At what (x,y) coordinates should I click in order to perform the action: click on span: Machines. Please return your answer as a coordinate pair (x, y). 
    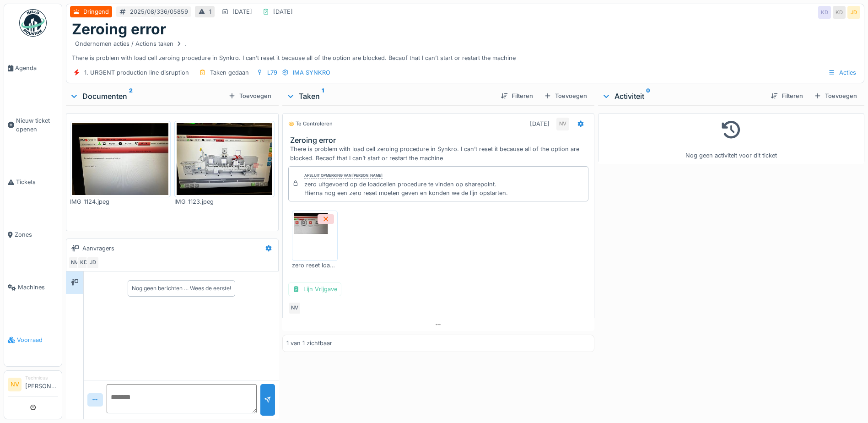
    Looking at the image, I should click on (38, 287).